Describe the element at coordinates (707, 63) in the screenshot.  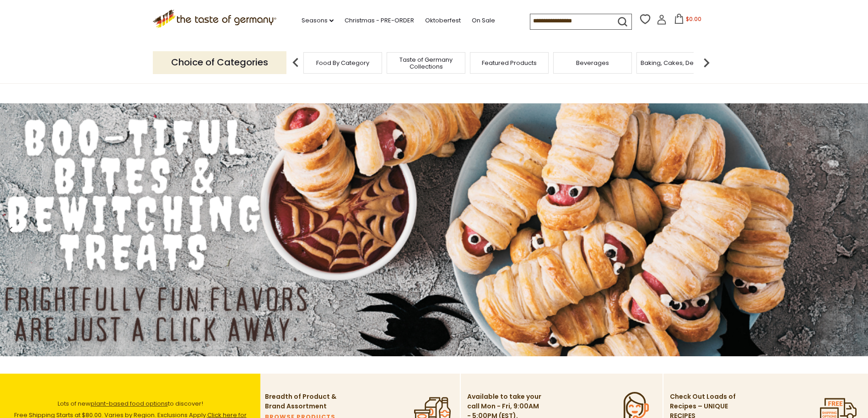
I see `img: next arrow` at that location.